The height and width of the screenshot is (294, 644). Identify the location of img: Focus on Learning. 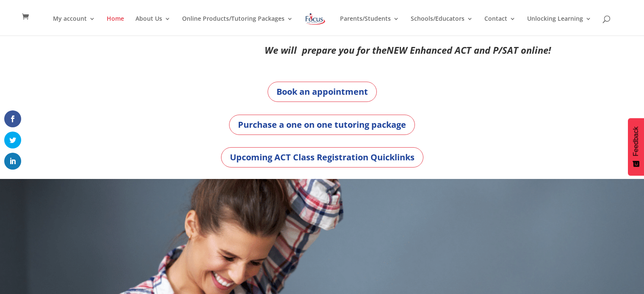
(315, 19).